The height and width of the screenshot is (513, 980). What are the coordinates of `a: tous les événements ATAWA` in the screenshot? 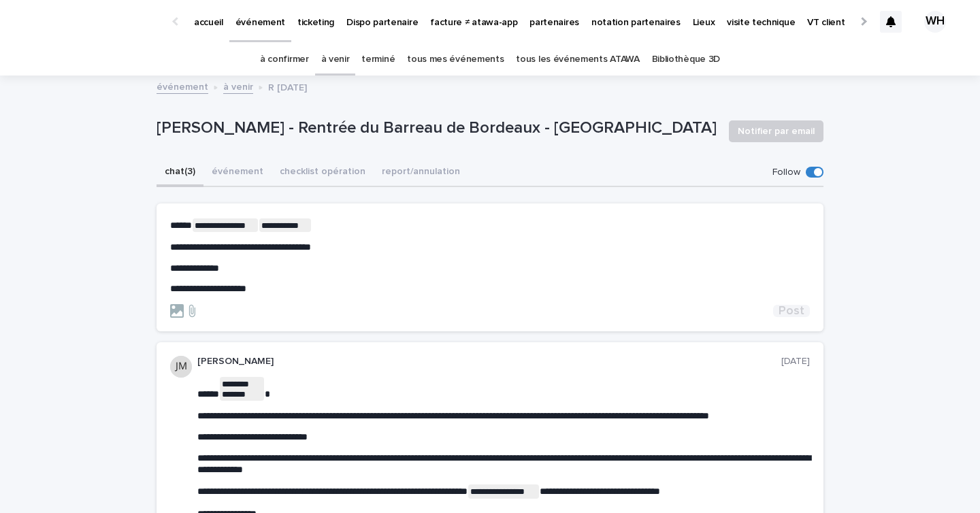 It's located at (577, 59).